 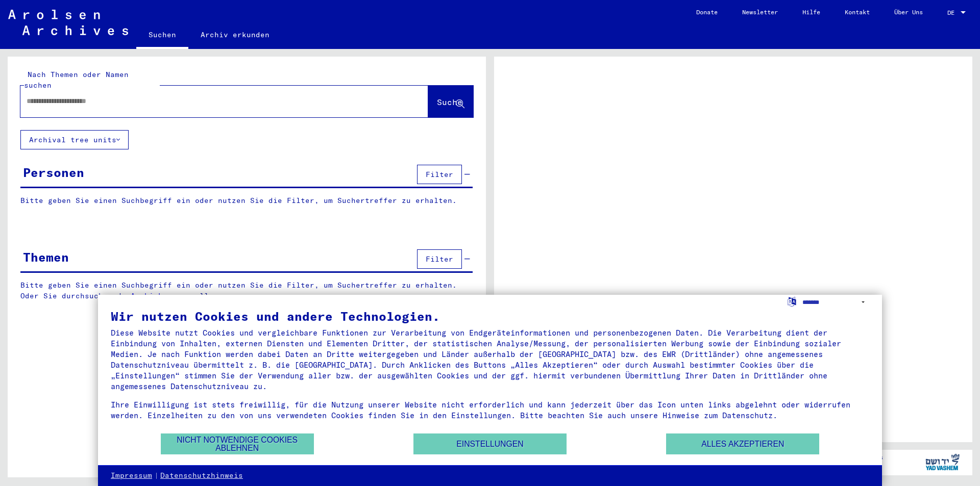 I want to click on button: Alles akzeptieren, so click(x=742, y=444).